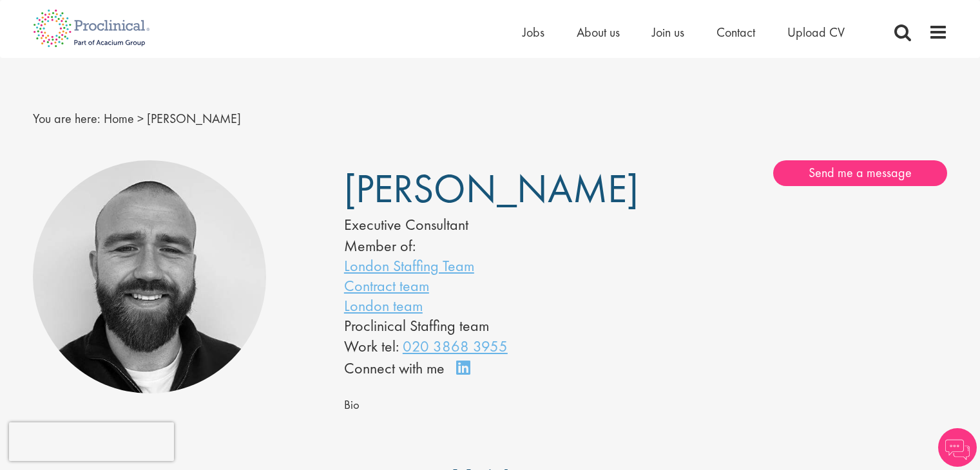 This screenshot has width=980, height=470. I want to click on a: London Staffing Team, so click(409, 266).